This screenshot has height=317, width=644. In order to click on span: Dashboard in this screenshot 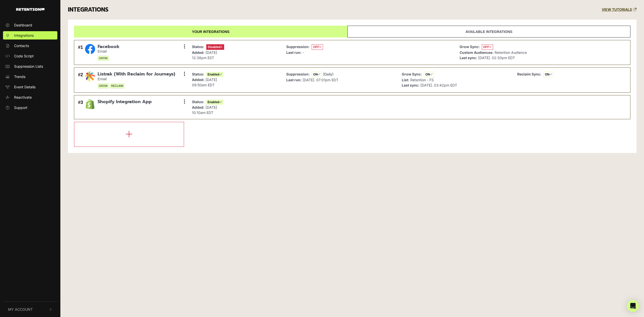, I will do `click(23, 25)`.